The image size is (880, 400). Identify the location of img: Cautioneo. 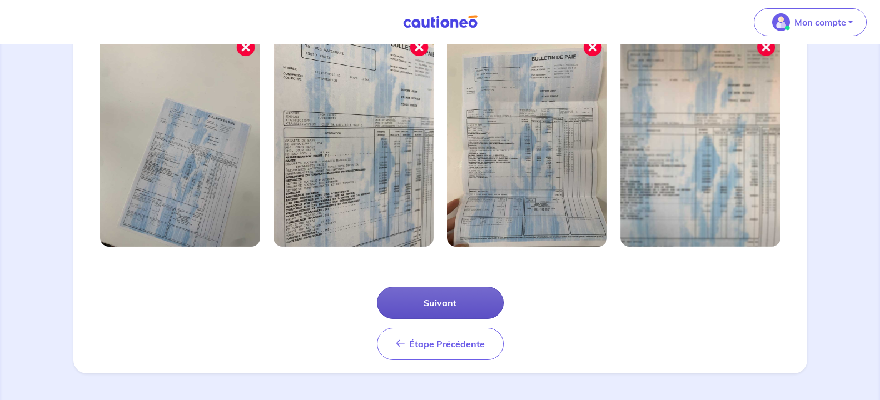
(440, 22).